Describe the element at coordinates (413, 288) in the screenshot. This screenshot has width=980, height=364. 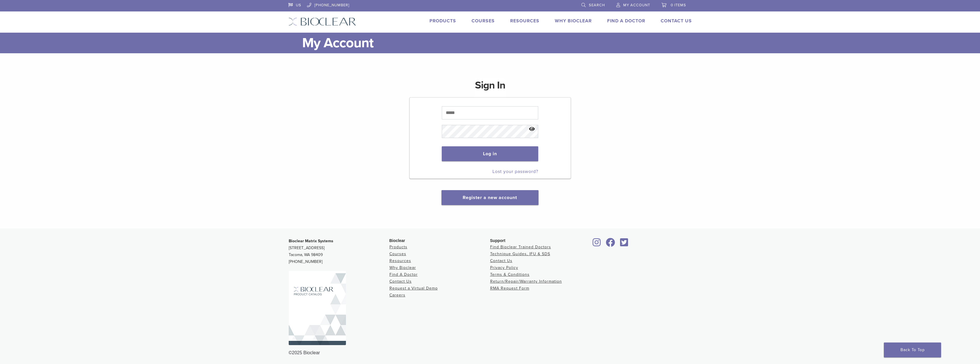
I see `a: Request a Virtual Demo` at that location.